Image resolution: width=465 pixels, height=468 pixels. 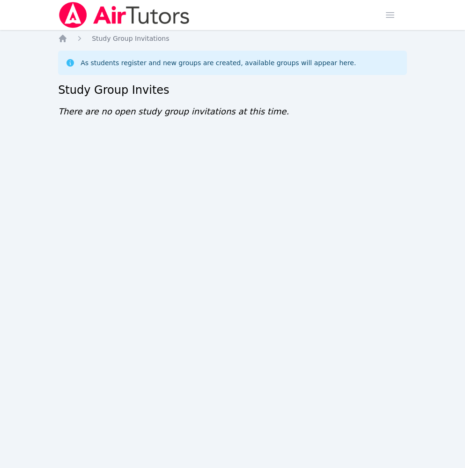 What do you see at coordinates (130, 38) in the screenshot?
I see `a: Study Group Invitations` at bounding box center [130, 38].